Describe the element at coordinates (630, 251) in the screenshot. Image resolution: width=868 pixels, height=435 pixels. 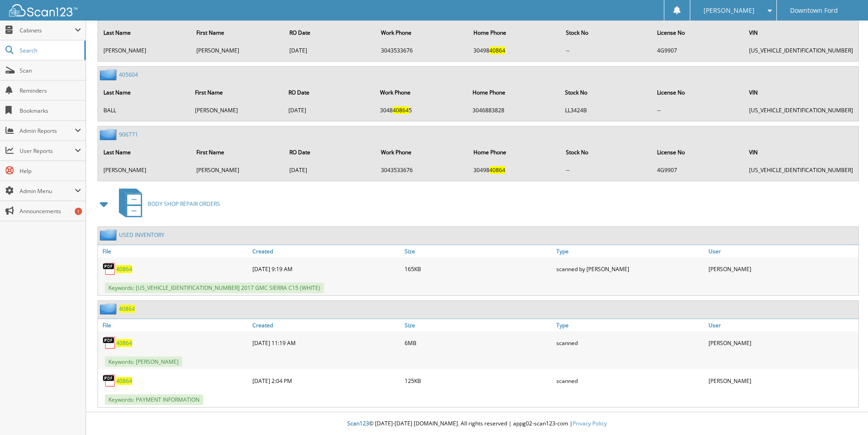
I see `a: Type` at that location.